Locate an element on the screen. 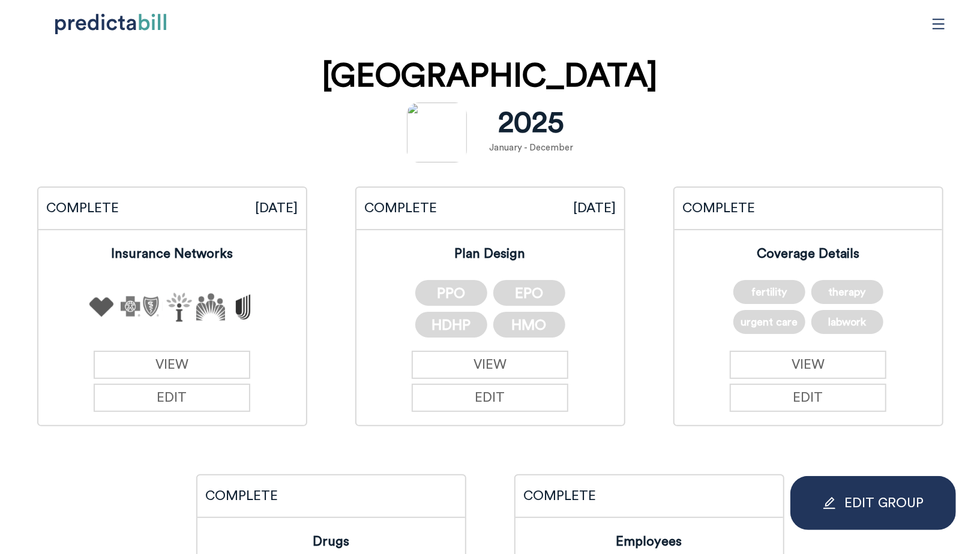 Image resolution: width=980 pixels, height=554 pixels. div: EDIT GROUP is located at coordinates (874, 503).